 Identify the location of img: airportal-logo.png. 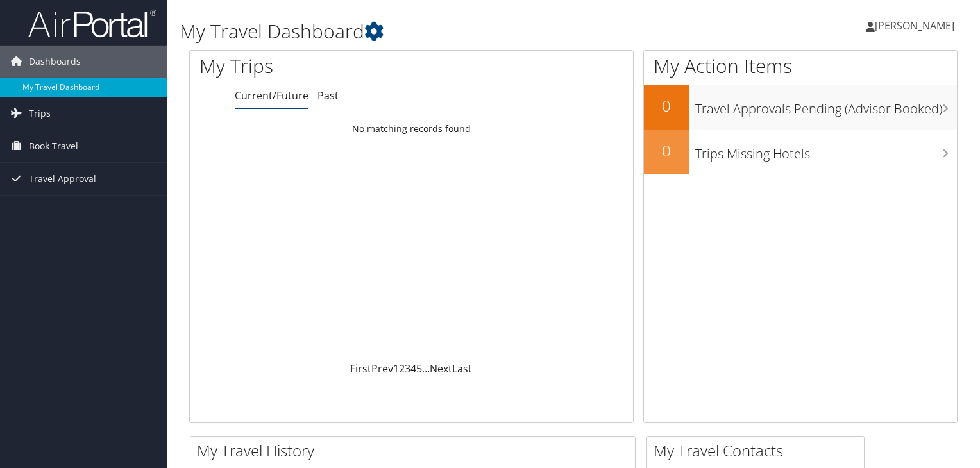
(92, 23).